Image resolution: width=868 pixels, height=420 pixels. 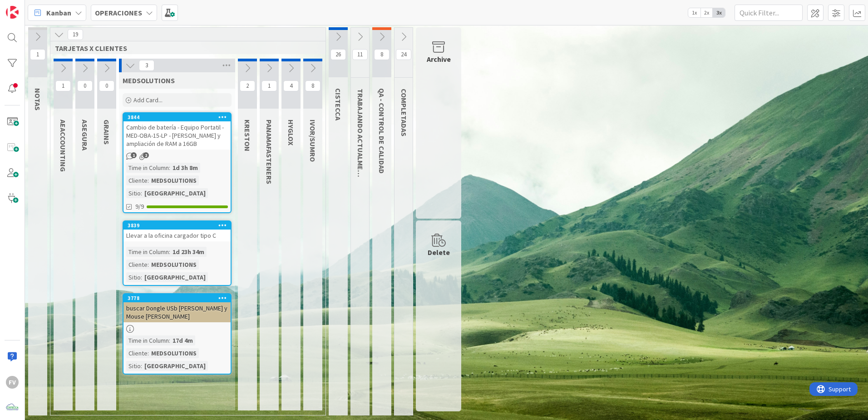 What do you see at coordinates (338, 55) in the screenshot?
I see `span: 26` at bounding box center [338, 55].